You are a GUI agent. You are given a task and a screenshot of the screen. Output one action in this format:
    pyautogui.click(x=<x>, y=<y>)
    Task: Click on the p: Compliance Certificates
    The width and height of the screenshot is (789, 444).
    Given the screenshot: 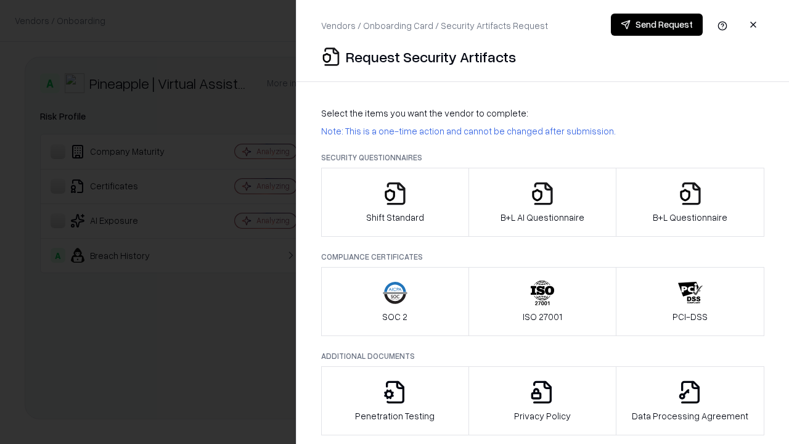 What is the action you would take?
    pyautogui.click(x=542, y=256)
    